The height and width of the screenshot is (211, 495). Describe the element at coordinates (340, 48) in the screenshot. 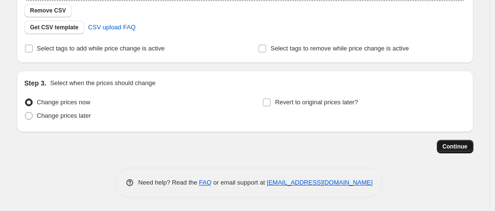

I see `span: Select tags to remove while price change is active` at that location.